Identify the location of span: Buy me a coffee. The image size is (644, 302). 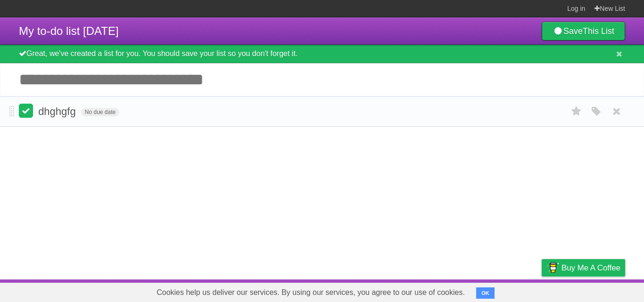
(590, 267).